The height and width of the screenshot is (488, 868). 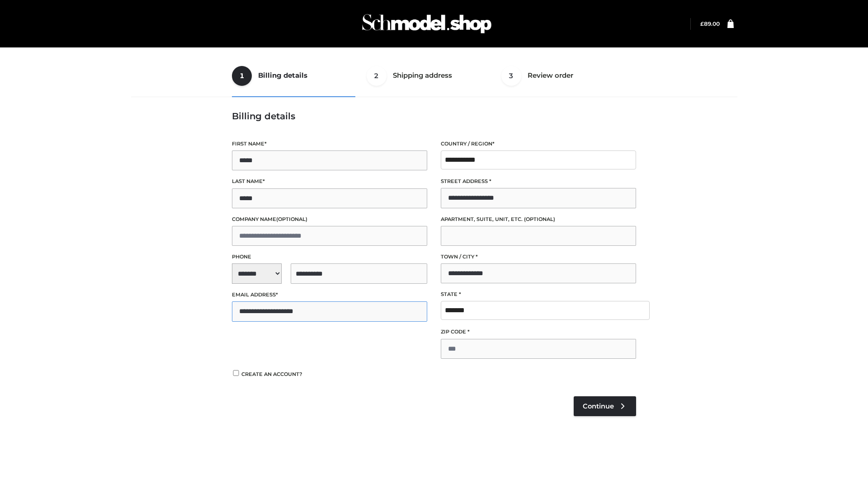 I want to click on a: Schmodel Admin 964, so click(x=426, y=23).